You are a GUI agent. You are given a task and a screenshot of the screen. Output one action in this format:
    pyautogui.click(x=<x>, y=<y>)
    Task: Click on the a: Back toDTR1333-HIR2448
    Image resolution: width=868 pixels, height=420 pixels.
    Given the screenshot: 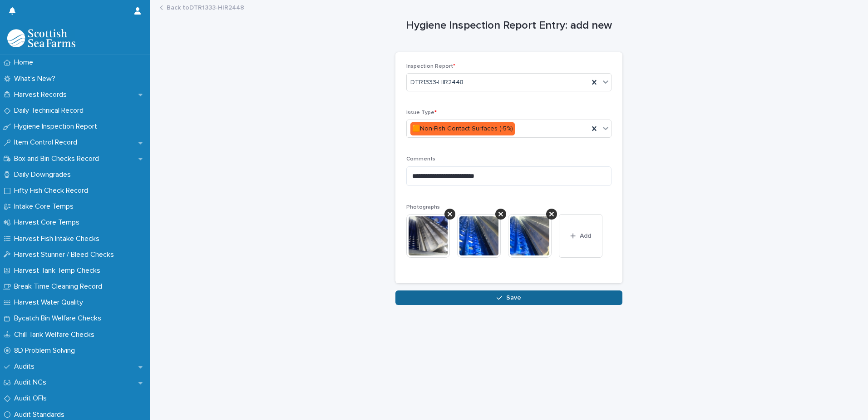 What is the action you would take?
    pyautogui.click(x=205, y=7)
    